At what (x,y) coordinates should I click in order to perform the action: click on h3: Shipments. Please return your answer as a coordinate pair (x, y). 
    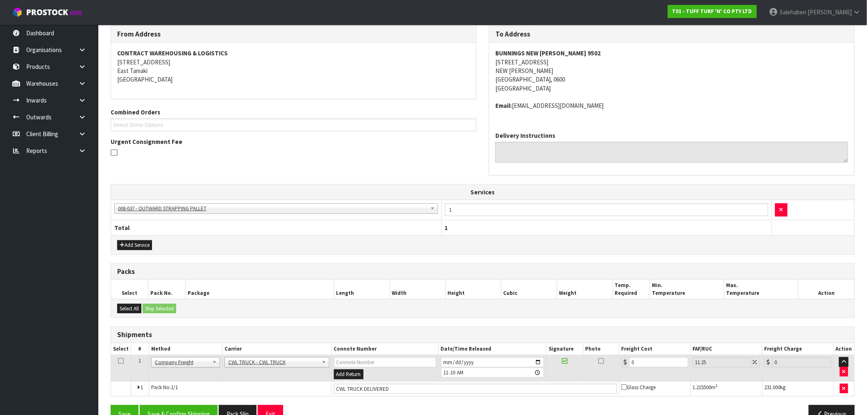
    Looking at the image, I should click on (483, 334).